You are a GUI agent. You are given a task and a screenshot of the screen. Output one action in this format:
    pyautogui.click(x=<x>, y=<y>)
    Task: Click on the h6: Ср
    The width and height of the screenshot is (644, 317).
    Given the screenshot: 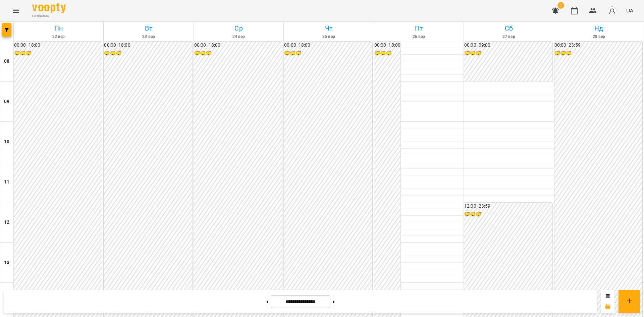 What is the action you would take?
    pyautogui.click(x=239, y=28)
    